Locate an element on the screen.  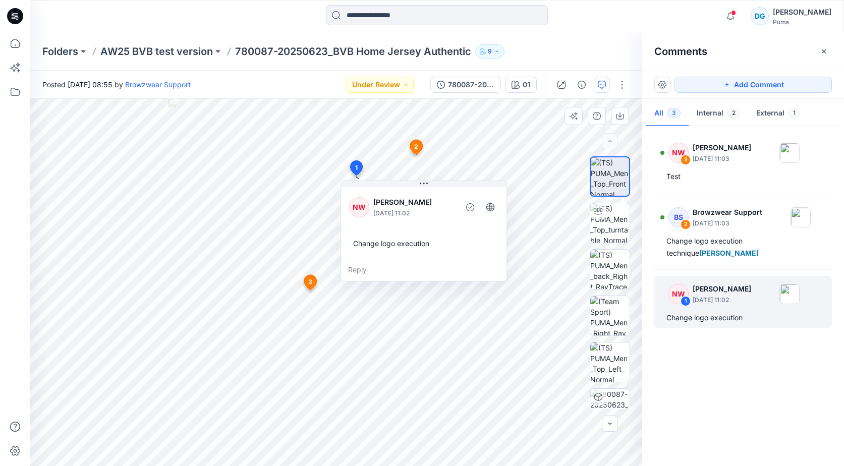
div: Test is located at coordinates (743, 177).